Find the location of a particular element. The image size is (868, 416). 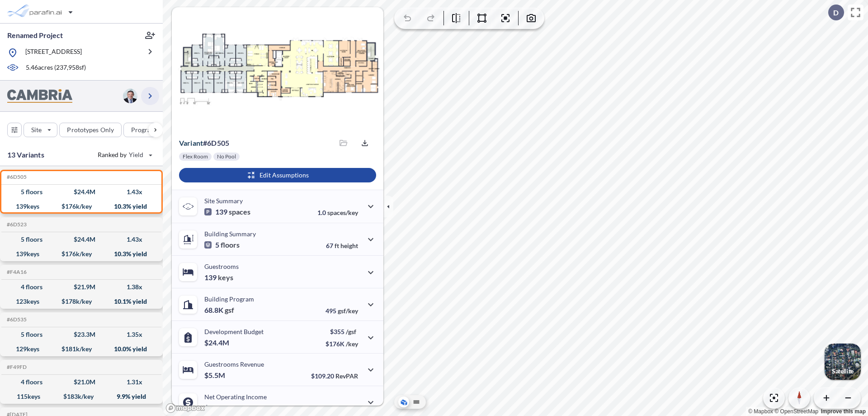

p: Guestrooms is located at coordinates (222, 266).